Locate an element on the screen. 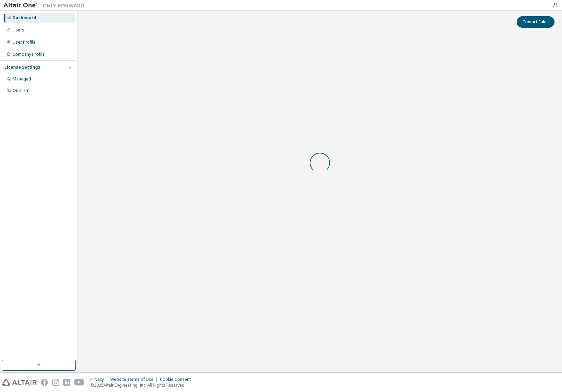  img: youtube.svg is located at coordinates (79, 383).